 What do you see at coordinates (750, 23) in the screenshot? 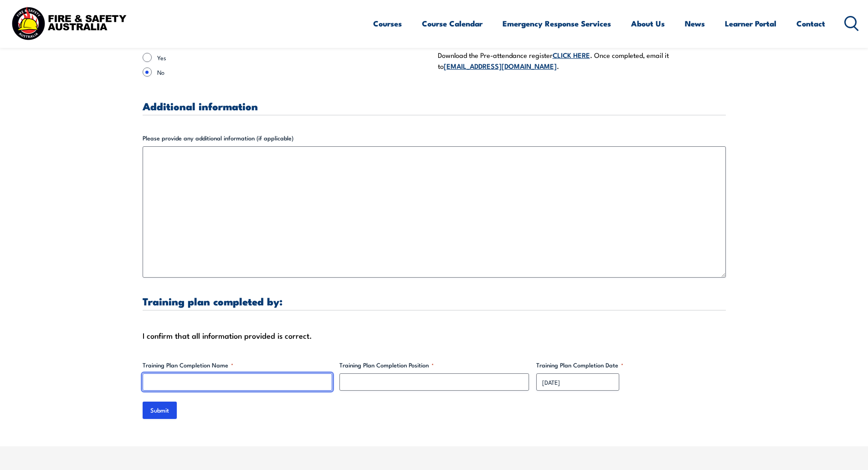
I see `a: Learner Portal` at bounding box center [750, 23].